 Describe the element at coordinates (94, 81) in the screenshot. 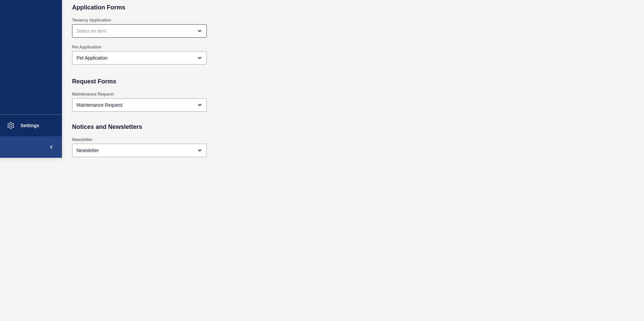

I see `h2: Request Forms` at that location.